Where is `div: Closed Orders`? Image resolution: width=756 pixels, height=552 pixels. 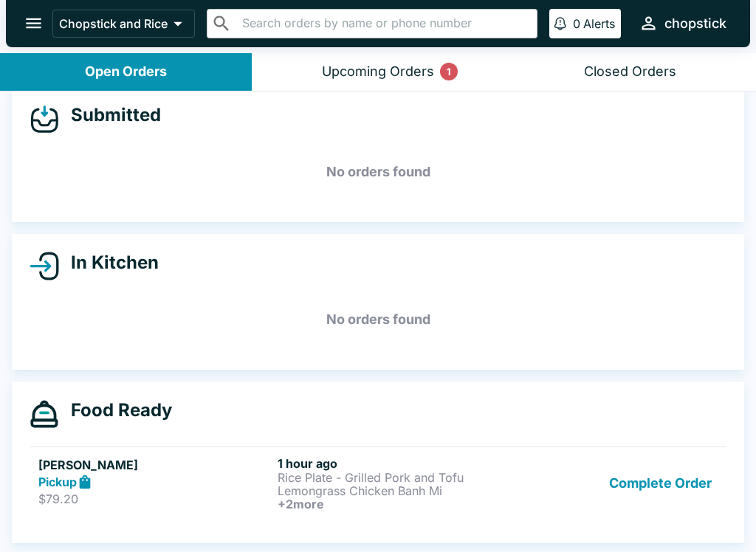
div: Closed Orders is located at coordinates (630, 72).